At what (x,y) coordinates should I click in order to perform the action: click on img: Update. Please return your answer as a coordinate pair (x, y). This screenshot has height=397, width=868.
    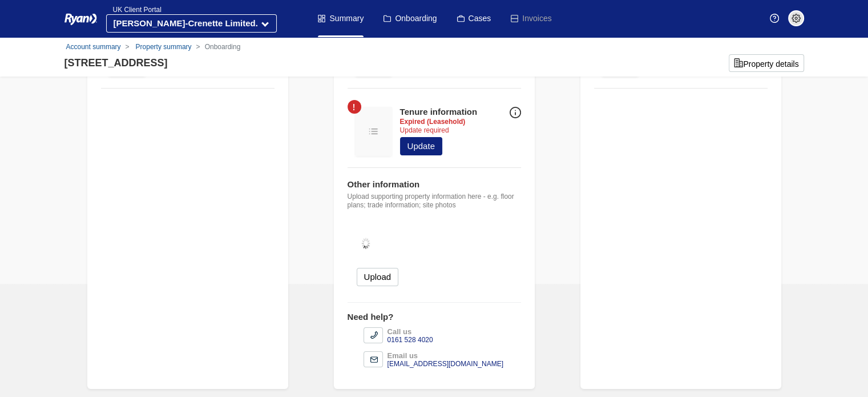
    Looking at the image, I should click on (374, 131).